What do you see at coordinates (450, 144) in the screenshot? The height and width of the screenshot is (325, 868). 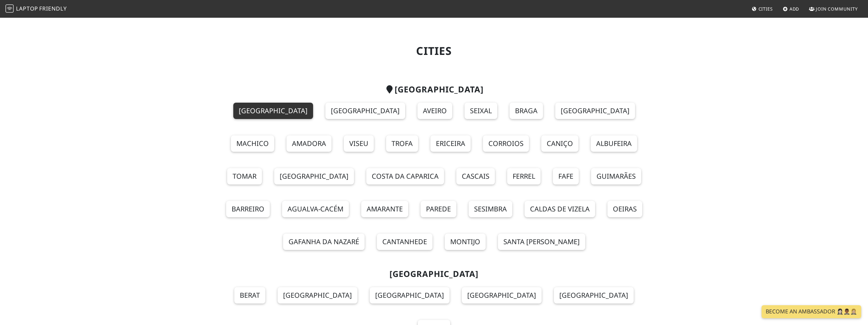 I see `a: Ericeira` at bounding box center [450, 144].